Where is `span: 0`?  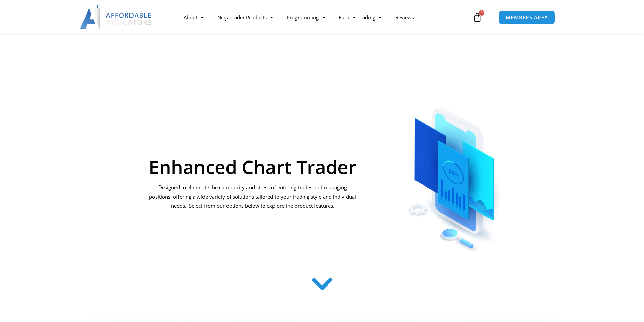 span: 0 is located at coordinates (481, 13).